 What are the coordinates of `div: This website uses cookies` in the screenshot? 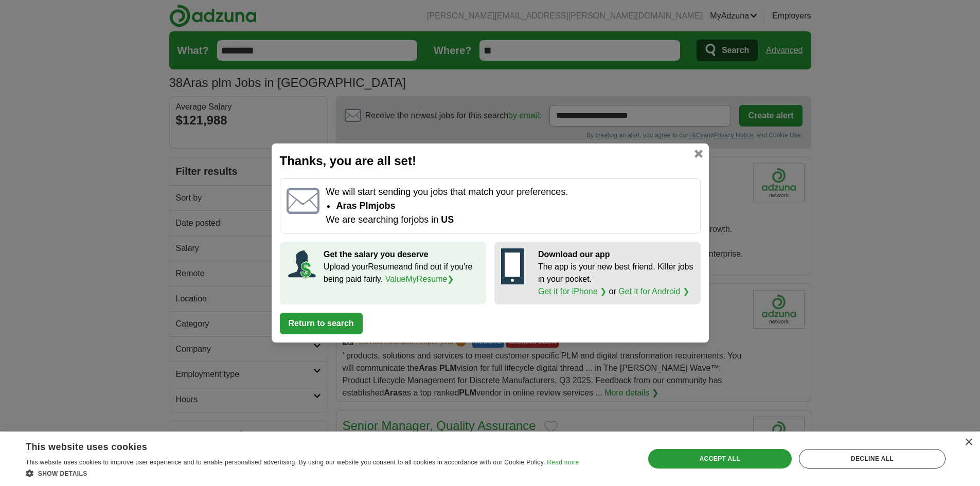 It's located at (289, 445).